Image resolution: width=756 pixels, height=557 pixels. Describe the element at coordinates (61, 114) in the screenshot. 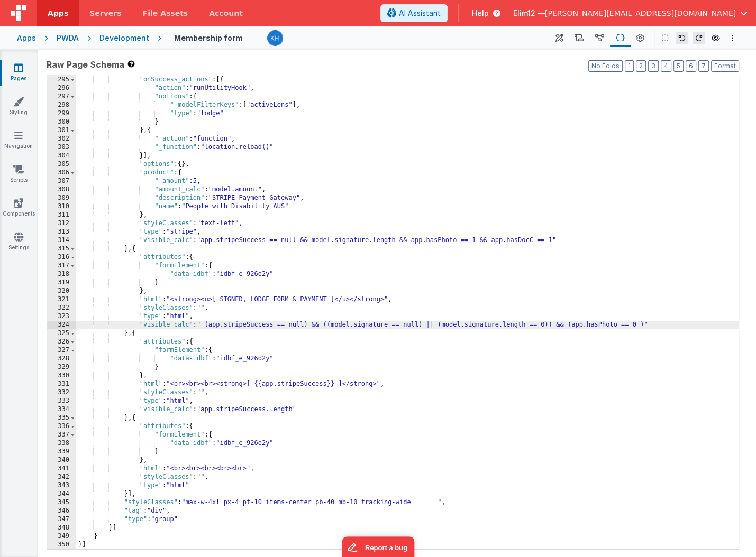

I see `div: 299` at that location.